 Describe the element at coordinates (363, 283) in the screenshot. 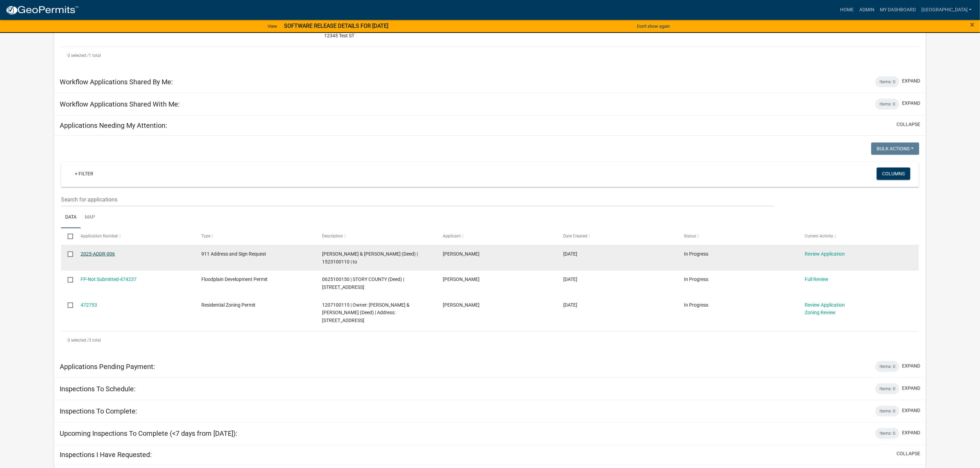

I see `span: 0625100150 | STORY COUNTY (Deed) | 56461 180TH ST` at that location.